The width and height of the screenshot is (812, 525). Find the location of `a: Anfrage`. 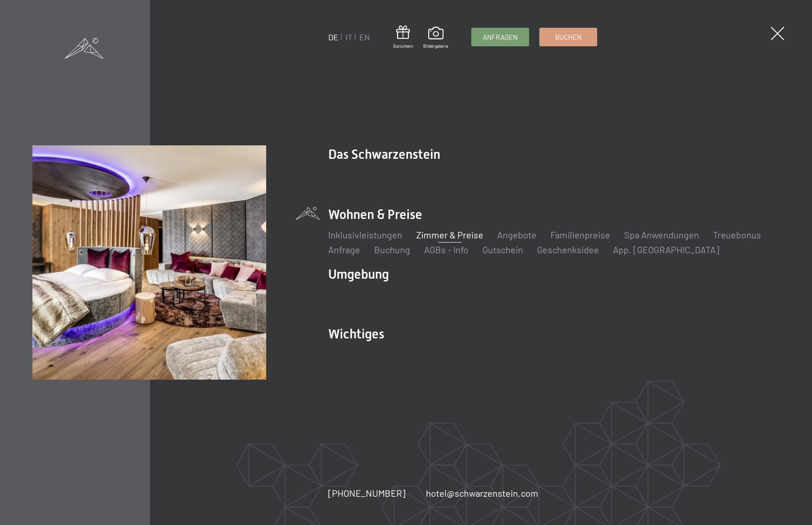

a: Anfrage is located at coordinates (344, 250).